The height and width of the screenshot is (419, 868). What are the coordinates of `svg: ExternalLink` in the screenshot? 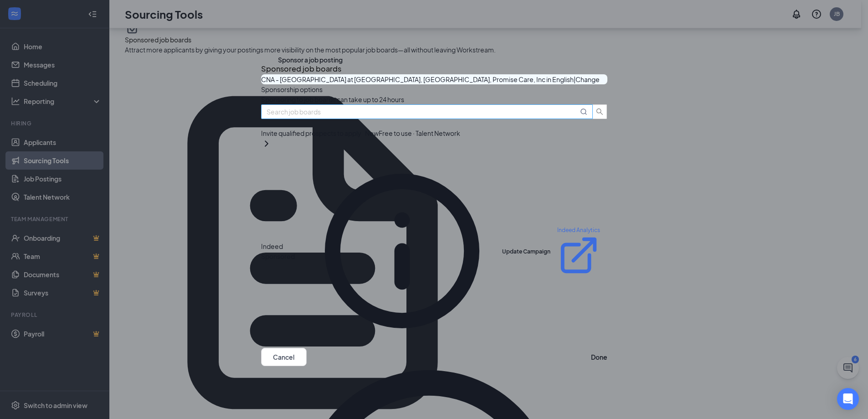 It's located at (579, 255).